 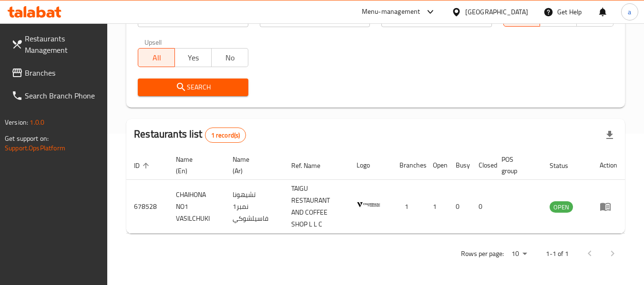 I want to click on span: Yes, so click(x=193, y=57).